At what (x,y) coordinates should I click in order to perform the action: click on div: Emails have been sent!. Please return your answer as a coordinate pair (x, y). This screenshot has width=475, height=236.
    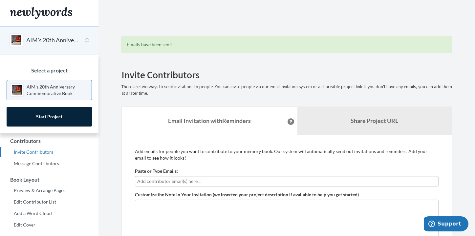
    Looking at the image, I should click on (286, 45).